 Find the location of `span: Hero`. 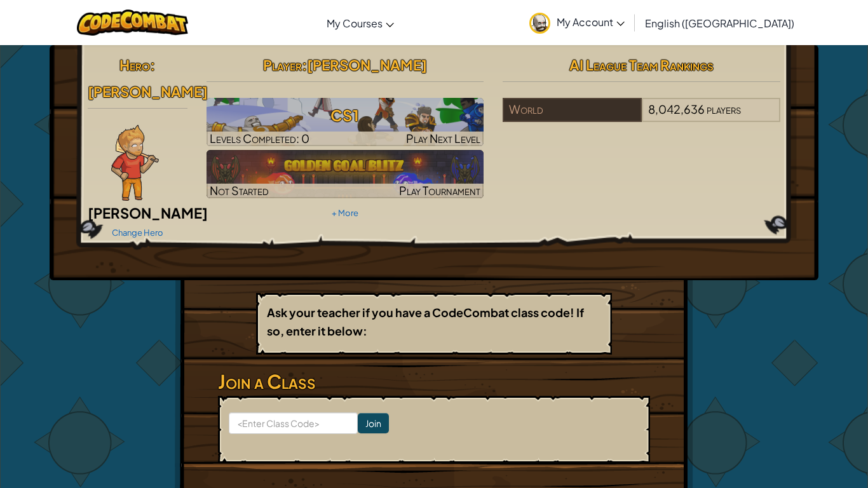

span: Hero is located at coordinates (134, 65).